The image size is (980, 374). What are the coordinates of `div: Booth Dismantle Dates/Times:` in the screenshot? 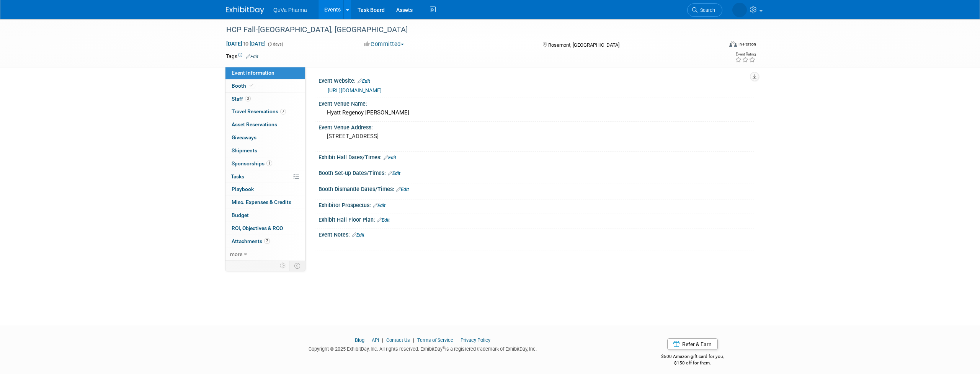 It's located at (536, 188).